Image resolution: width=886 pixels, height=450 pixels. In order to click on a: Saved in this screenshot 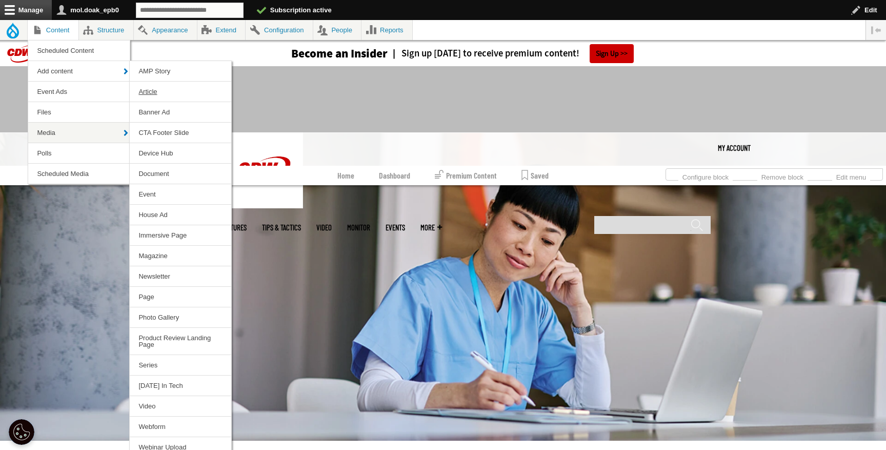, I will do `click(535, 175)`.